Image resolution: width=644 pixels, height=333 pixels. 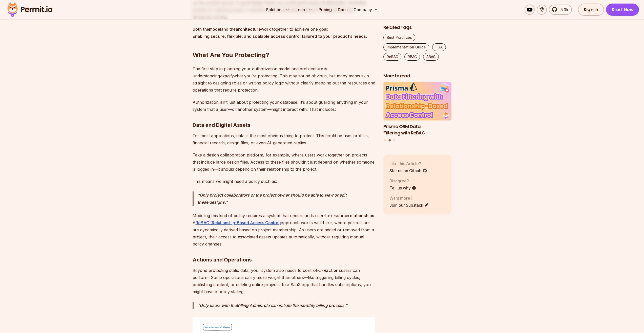 I want to click on strong: Data and Digital Assets, so click(x=222, y=125).